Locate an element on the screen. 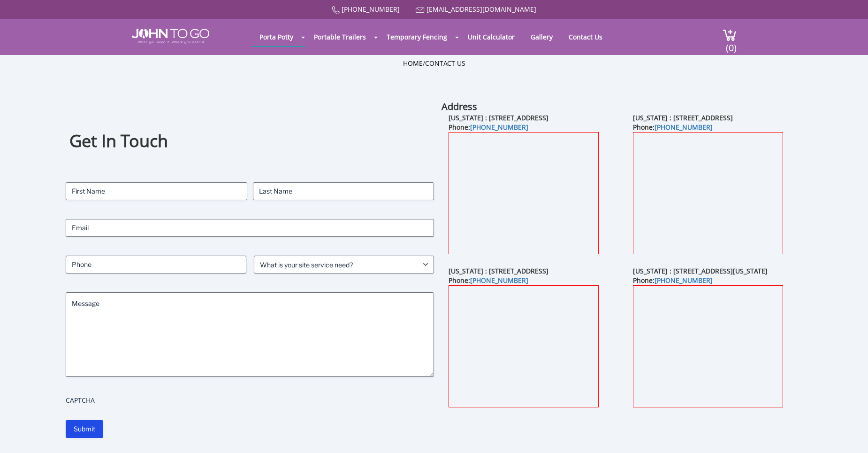 This screenshot has width=868, height=453. a: Portable Trailers is located at coordinates (340, 37).